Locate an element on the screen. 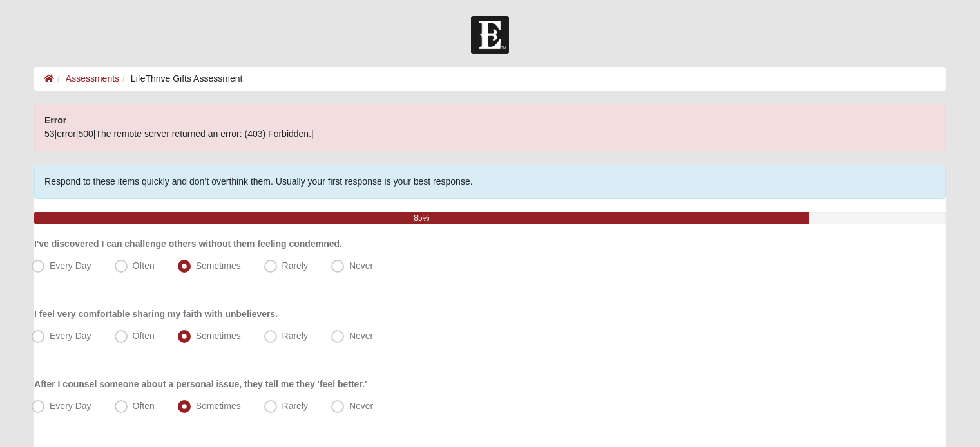 Image resolution: width=980 pixels, height=447 pixels. label: After I counsel someone about a personal issue, they tell me they 'feel better.' is located at coordinates (201, 384).